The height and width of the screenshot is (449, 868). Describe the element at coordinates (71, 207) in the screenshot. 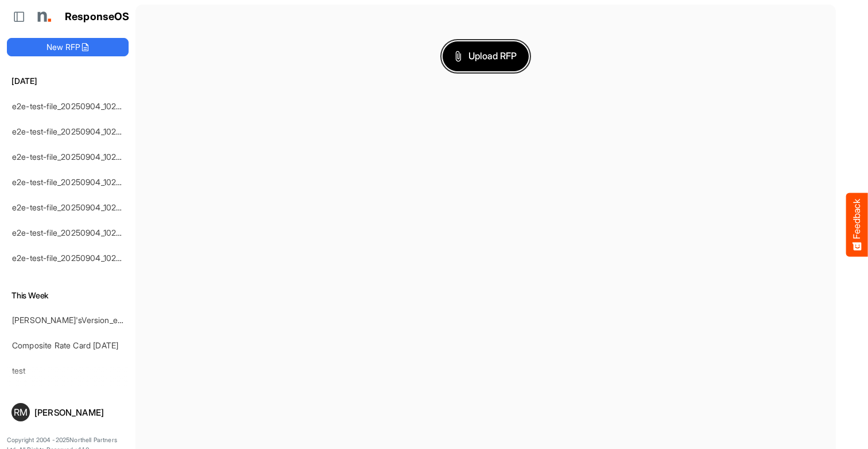

I see `a: e2e-test-file_20250904_102706` at that location.